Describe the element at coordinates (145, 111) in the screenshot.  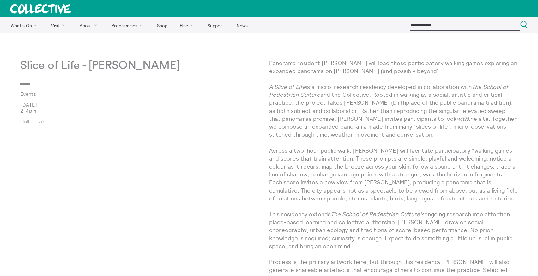
I see `p: 2-4pm` at that location.